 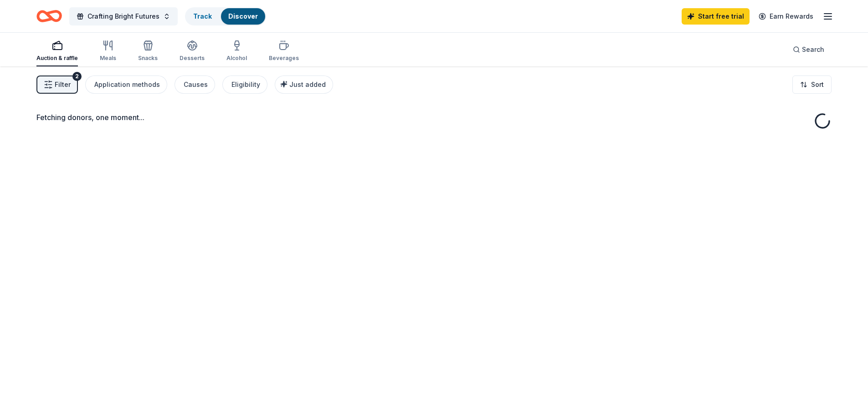 I want to click on div: Meals, so click(x=108, y=58).